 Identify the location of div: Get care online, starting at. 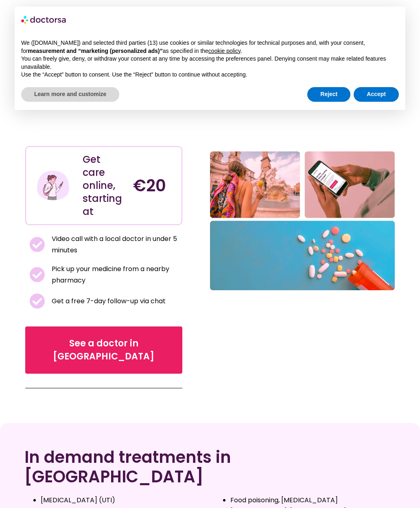
(104, 186).